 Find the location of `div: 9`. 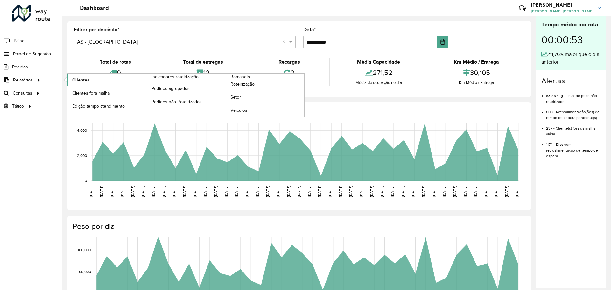

div: 9 is located at coordinates (115, 73).